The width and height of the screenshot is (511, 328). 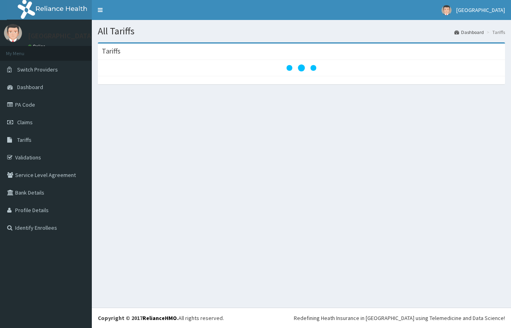 I want to click on h3: Tariffs, so click(x=111, y=51).